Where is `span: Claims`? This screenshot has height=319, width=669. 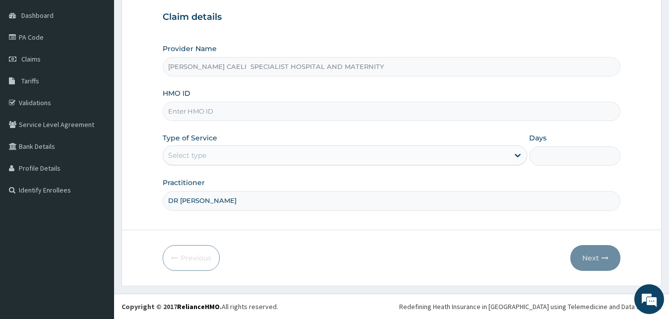
span: Claims is located at coordinates (31, 59).